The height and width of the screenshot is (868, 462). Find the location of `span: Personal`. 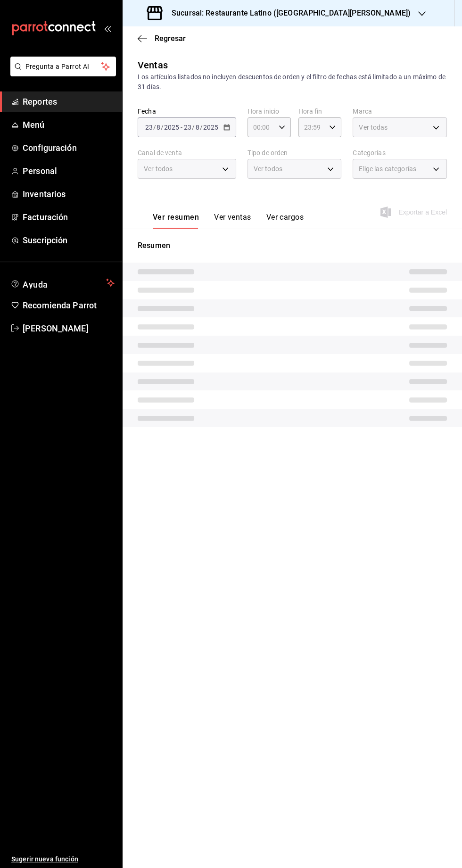

span: Personal is located at coordinates (69, 170).